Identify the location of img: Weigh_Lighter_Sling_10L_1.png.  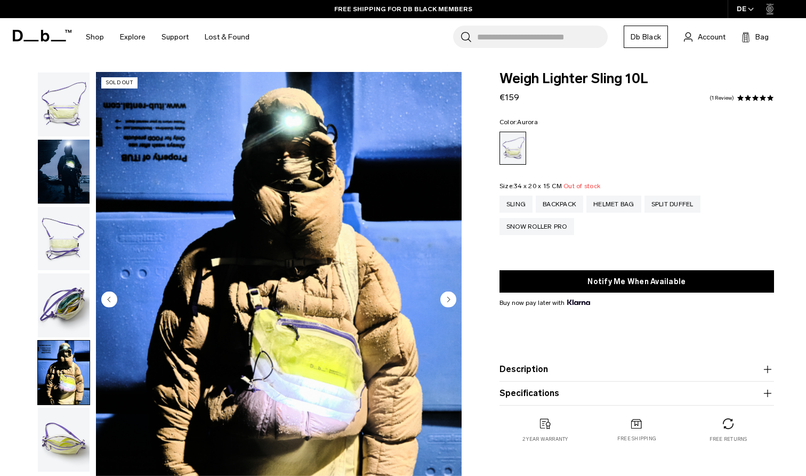
(63, 104).